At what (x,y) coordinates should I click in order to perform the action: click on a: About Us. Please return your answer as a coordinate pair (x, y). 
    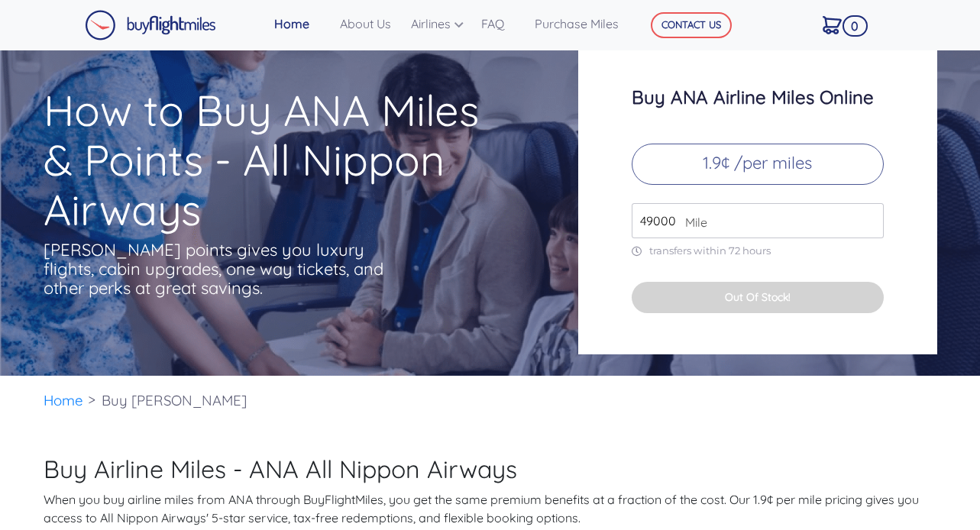
    Looking at the image, I should click on (369, 24).